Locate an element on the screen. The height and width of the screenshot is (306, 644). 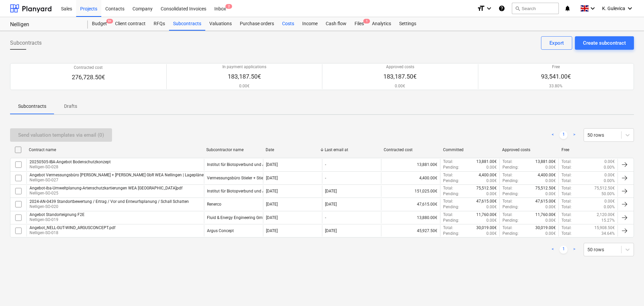
p: 2,120.00€ is located at coordinates (606, 214).